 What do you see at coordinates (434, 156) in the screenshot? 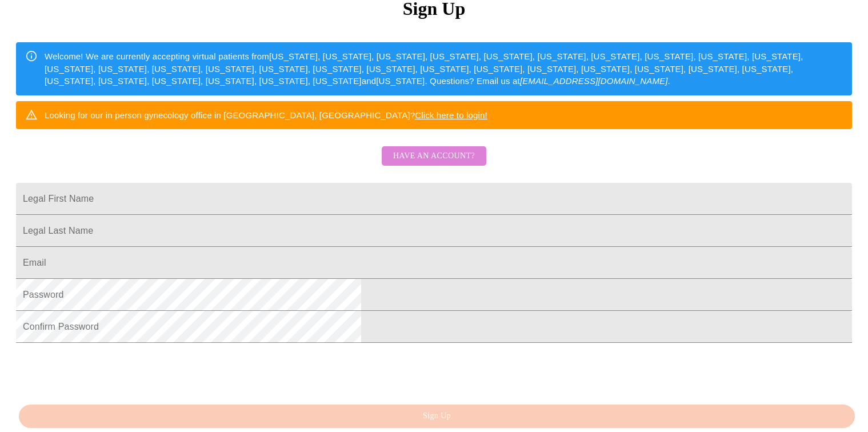
I see `span: Have an account?` at bounding box center [434, 156].